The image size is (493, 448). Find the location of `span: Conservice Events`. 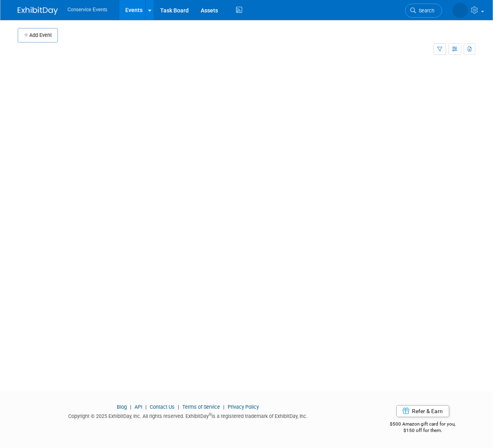

span: Conservice Events is located at coordinates (87, 10).